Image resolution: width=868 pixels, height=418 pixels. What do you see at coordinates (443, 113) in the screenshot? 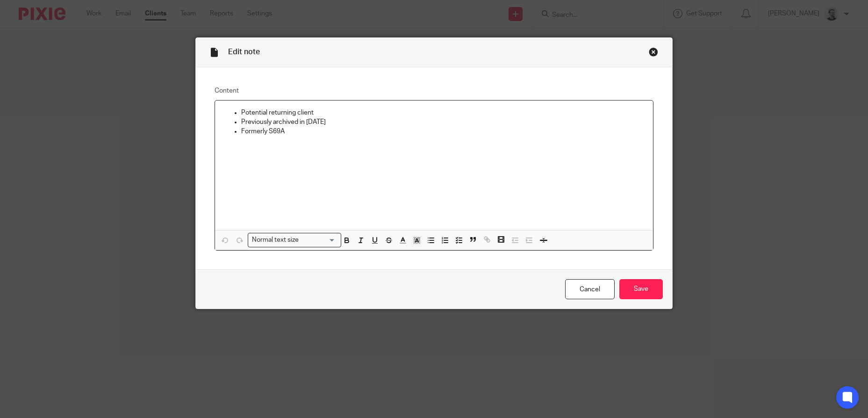
I see `p: Potential returning client` at bounding box center [443, 113].